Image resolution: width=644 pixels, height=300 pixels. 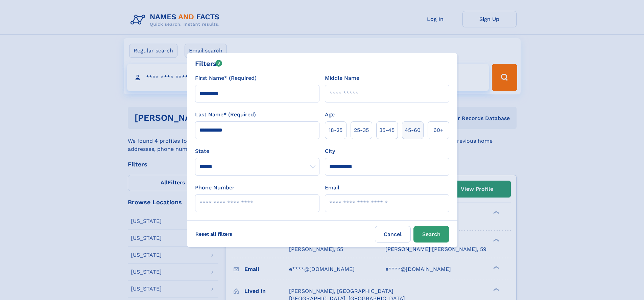 What do you see at coordinates (335, 130) in the screenshot?
I see `span: 18‑25` at bounding box center [335, 130].